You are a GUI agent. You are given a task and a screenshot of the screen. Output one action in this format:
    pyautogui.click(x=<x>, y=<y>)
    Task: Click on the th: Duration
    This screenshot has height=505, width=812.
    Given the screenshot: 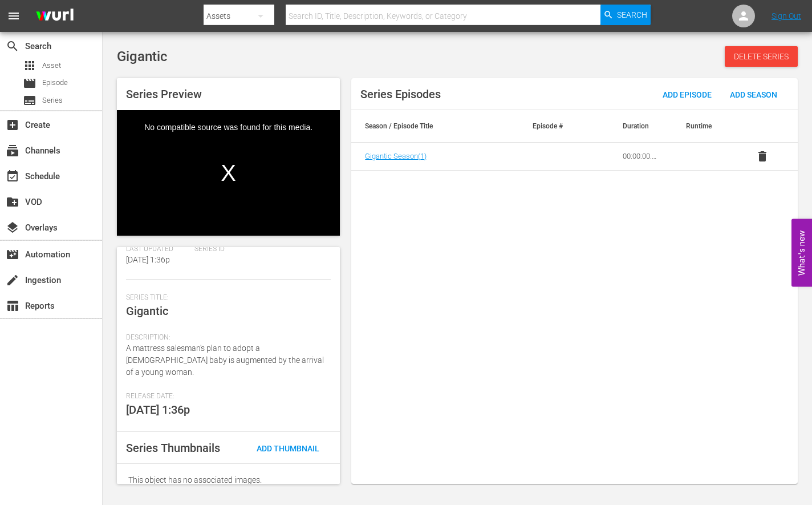 What is the action you would take?
    pyautogui.click(x=641, y=126)
    